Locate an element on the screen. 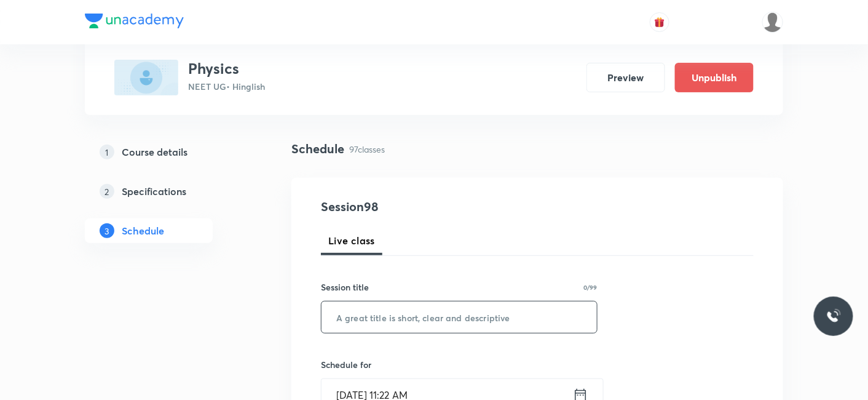  img: F5CB5C1A-5BB3-40BD-A939-E5CBAFD53EF4_plus.png is located at coordinates (146, 77).